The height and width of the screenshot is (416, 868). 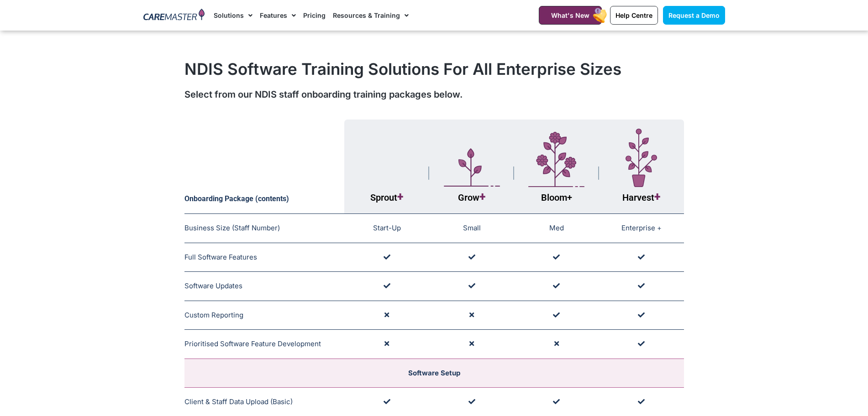 I want to click on span: Sprout, so click(x=387, y=197).